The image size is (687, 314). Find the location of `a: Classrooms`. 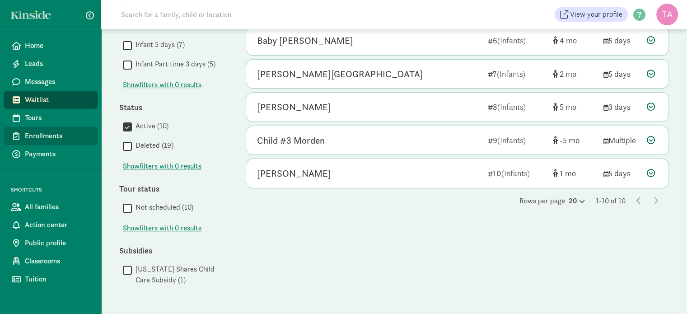

a: Classrooms is located at coordinates (51, 261).